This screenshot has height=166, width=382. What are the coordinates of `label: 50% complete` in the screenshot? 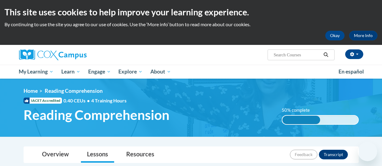 It's located at (299, 111).